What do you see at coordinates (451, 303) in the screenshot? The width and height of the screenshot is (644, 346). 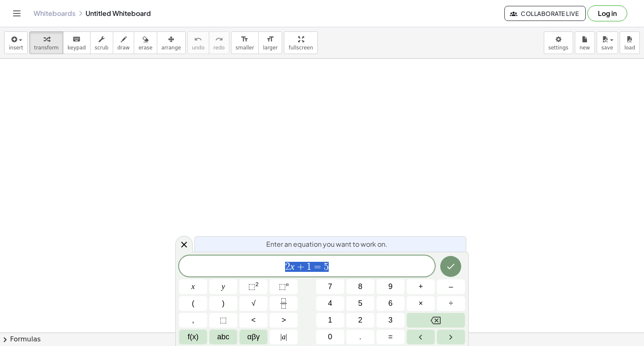 I see `button: Divide` at bounding box center [451, 303].